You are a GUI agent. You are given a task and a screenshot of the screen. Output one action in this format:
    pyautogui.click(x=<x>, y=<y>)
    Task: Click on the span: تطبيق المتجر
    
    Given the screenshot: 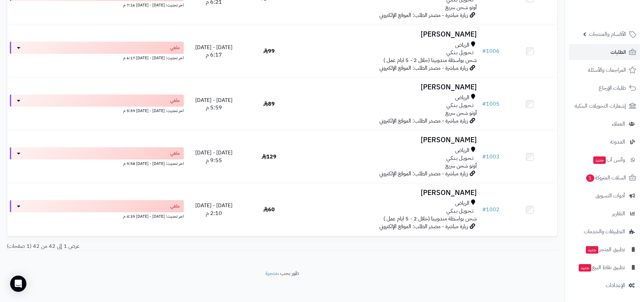 What is the action you would take?
    pyautogui.click(x=605, y=250)
    